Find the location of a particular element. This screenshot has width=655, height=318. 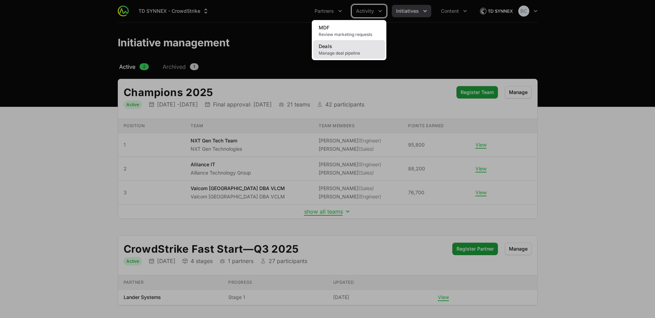

a: DealsManage deal pipeline is located at coordinates (349, 49).